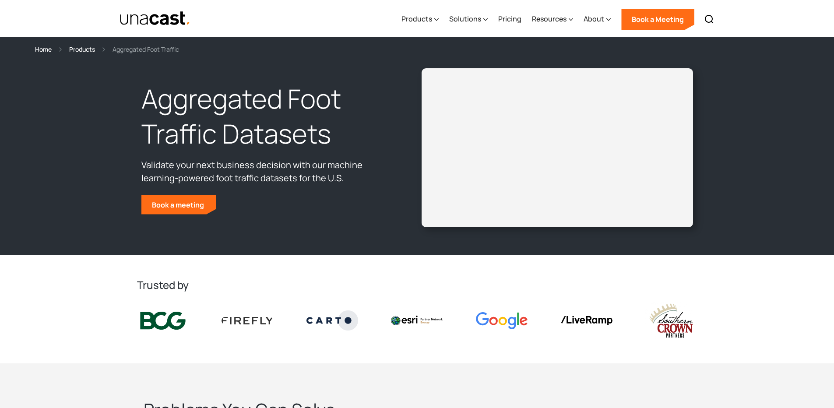 The height and width of the screenshot is (408, 834). Describe the element at coordinates (332, 321) in the screenshot. I see `img: Carto logo` at that location.